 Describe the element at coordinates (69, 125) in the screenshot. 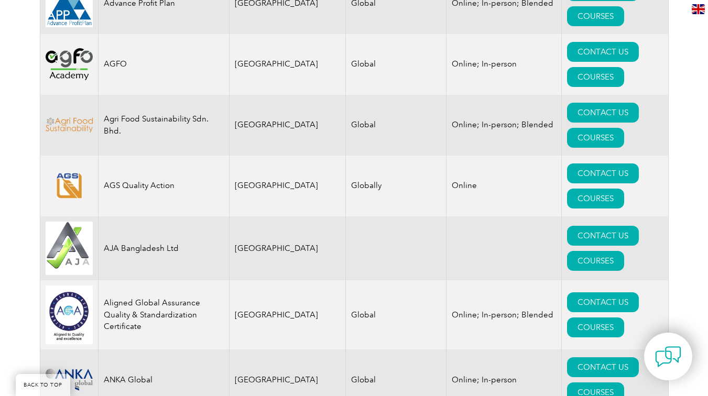

I see `img: f9836cf2-be2c-ed11-9db1-00224814fd52-logo.png` at that location.